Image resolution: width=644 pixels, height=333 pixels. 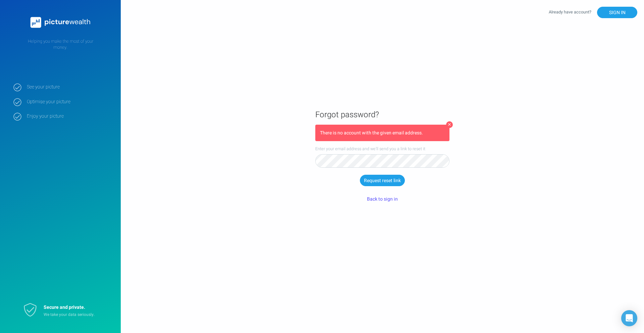 I want to click on img: PictureWealth, so click(x=60, y=22).